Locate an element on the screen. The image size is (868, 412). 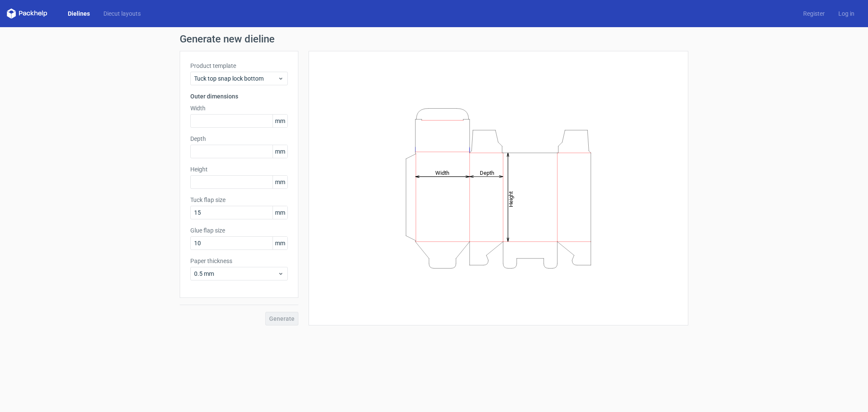
tspan: Depth is located at coordinates (487, 172).